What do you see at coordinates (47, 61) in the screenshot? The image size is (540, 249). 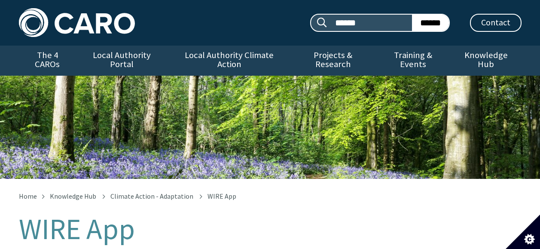 I see `a: The 4 CAROs` at bounding box center [47, 61].